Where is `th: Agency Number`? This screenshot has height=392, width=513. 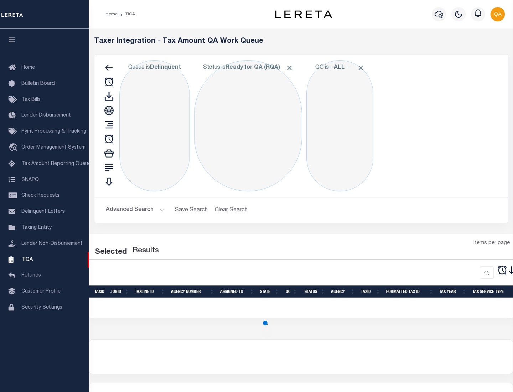
th: Agency Number is located at coordinates (193, 292).